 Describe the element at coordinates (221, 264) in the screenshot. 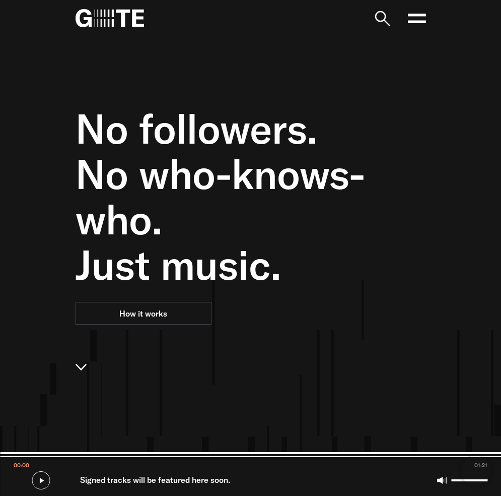

I see `span: Just music.` at that location.